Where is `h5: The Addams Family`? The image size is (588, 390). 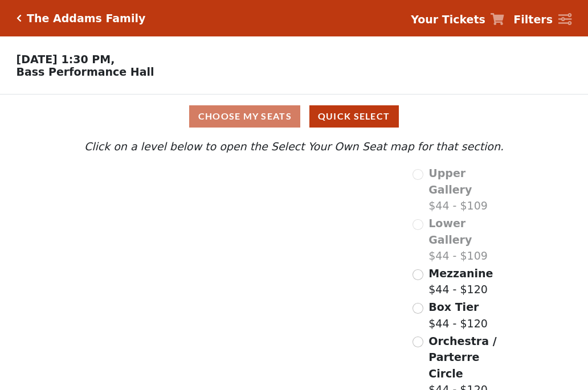 h5: The Addams Family is located at coordinates (86, 18).